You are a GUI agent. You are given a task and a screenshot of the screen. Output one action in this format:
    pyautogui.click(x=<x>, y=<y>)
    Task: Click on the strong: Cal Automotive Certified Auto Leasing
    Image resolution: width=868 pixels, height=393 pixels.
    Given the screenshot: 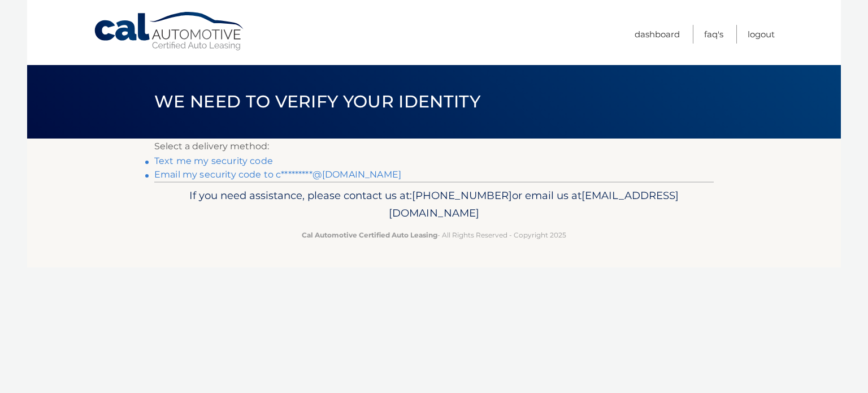 What is the action you would take?
    pyautogui.click(x=370, y=235)
    